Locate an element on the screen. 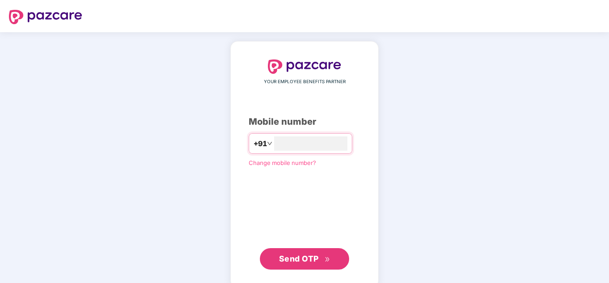 The height and width of the screenshot is (283, 609). span: double-right is located at coordinates (328, 259).